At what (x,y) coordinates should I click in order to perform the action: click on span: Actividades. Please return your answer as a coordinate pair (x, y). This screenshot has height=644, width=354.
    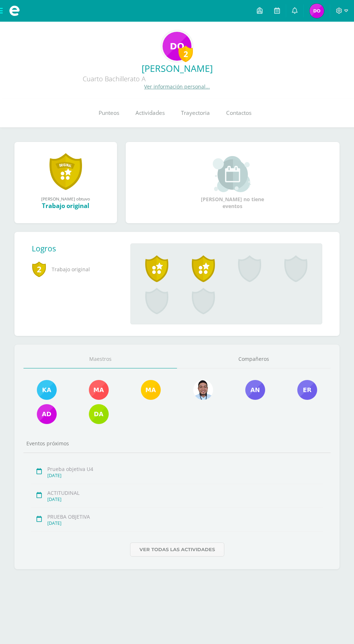
    Looking at the image, I should click on (150, 113).